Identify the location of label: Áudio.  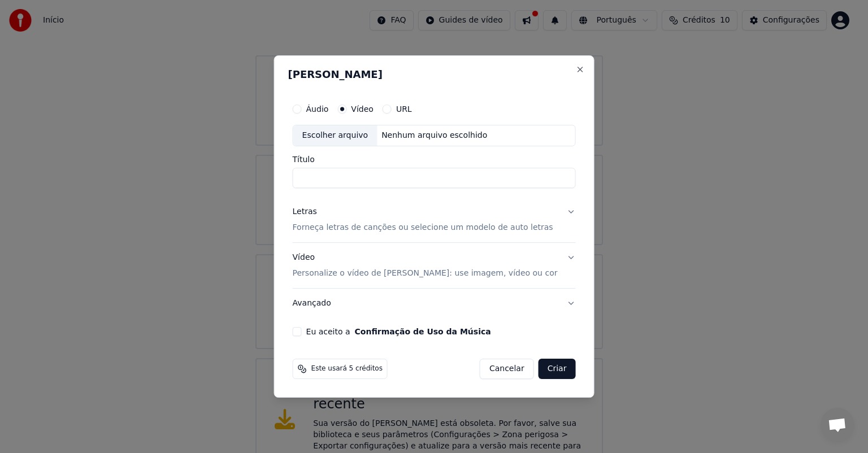
(317, 109).